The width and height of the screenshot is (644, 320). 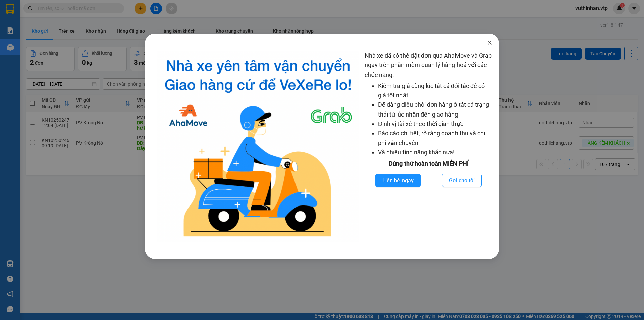 I want to click on button: Close, so click(x=489, y=43).